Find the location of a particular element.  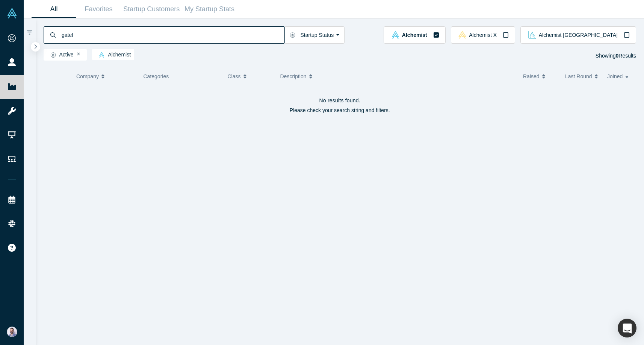

button: alchemistx Vault LogoAlchemist X is located at coordinates (483, 35).